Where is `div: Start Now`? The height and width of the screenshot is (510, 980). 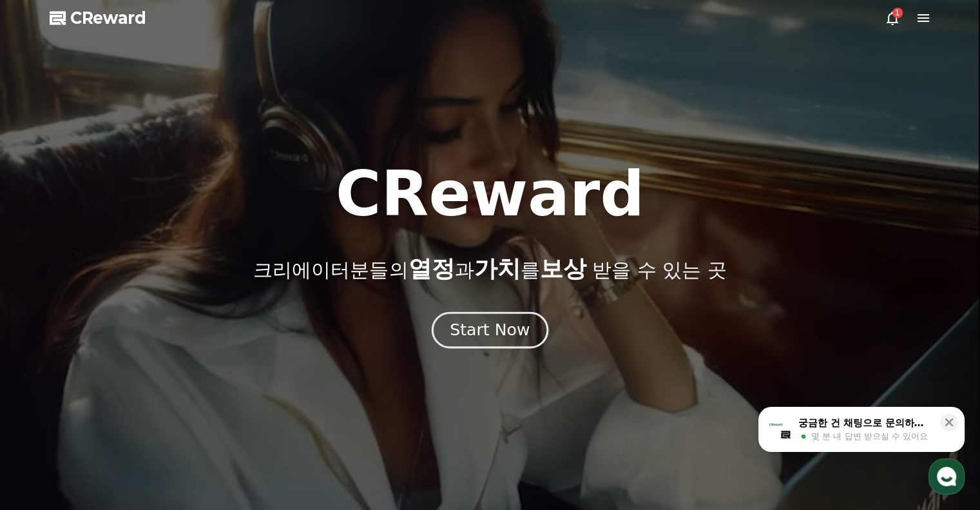
div: Start Now is located at coordinates (490, 331).